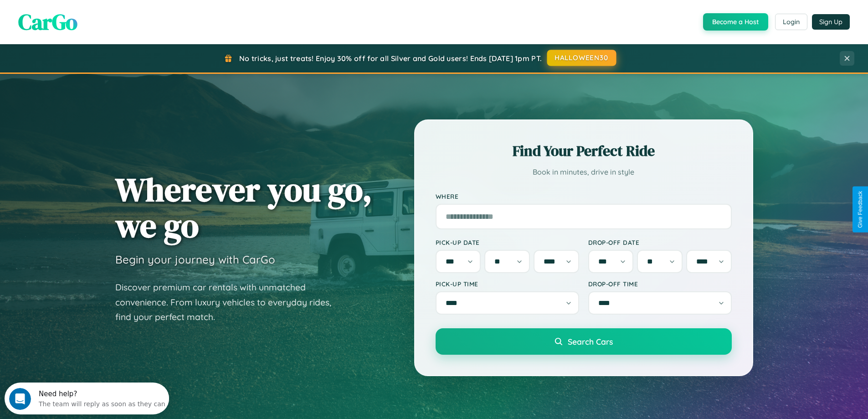  Describe the element at coordinates (48, 22) in the screenshot. I see `span: CarGo` at that location.